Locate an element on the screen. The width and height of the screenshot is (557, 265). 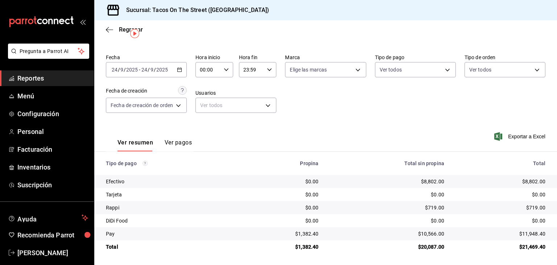
button: Ver pagos is located at coordinates (178, 145).